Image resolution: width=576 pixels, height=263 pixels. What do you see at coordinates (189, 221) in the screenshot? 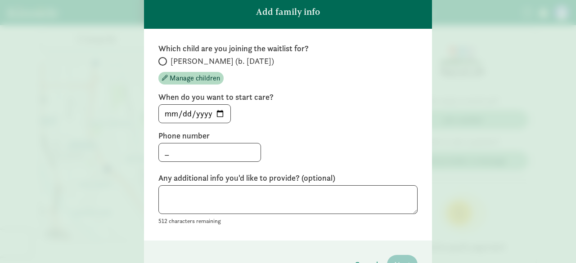
I see `small: 512 characters remaining` at bounding box center [189, 221].